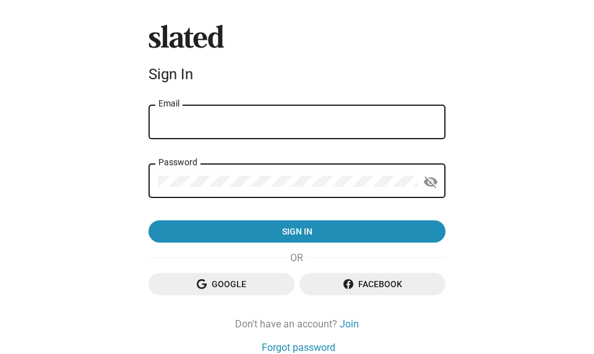 The height and width of the screenshot is (354, 594). I want to click on a: Join, so click(349, 324).